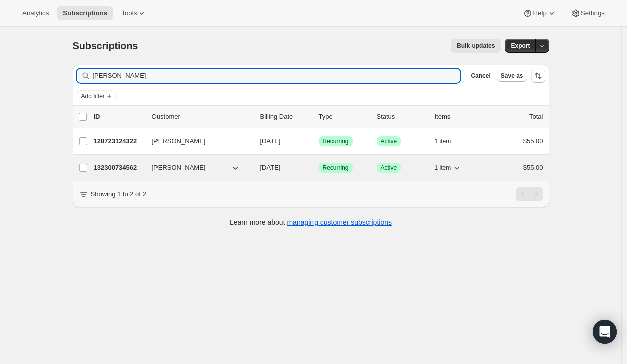  What do you see at coordinates (539, 13) in the screenshot?
I see `button: Help` at bounding box center [539, 13].